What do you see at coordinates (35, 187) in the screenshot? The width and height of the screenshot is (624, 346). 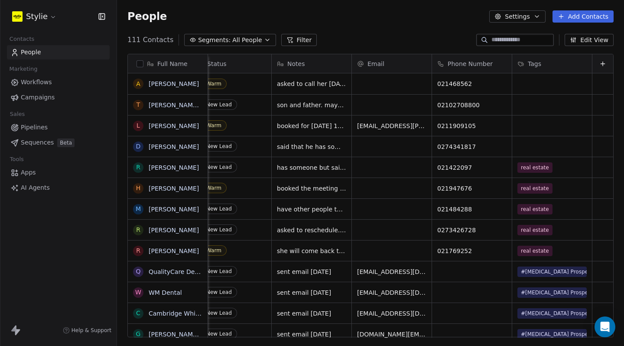 I see `span: AI Agents` at bounding box center [35, 187].